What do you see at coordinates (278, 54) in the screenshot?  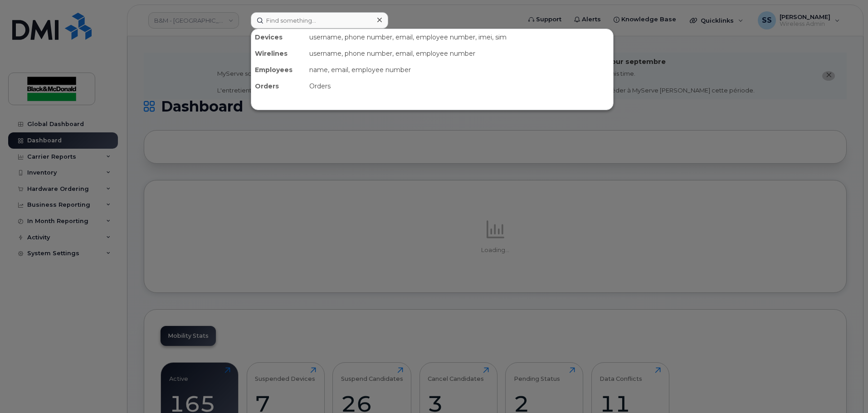 I see `div: Wirelines` at bounding box center [278, 54].